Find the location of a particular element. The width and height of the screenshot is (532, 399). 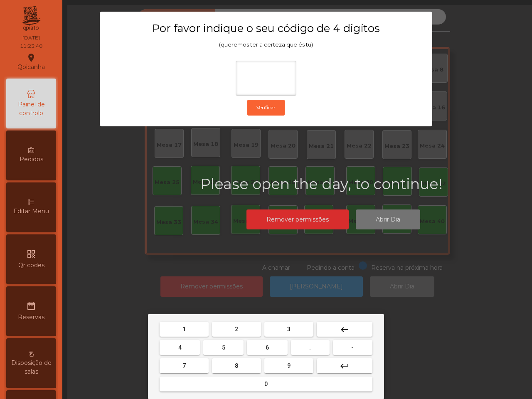

span: (queremos ter a certeza que és tu) is located at coordinates (266, 45).